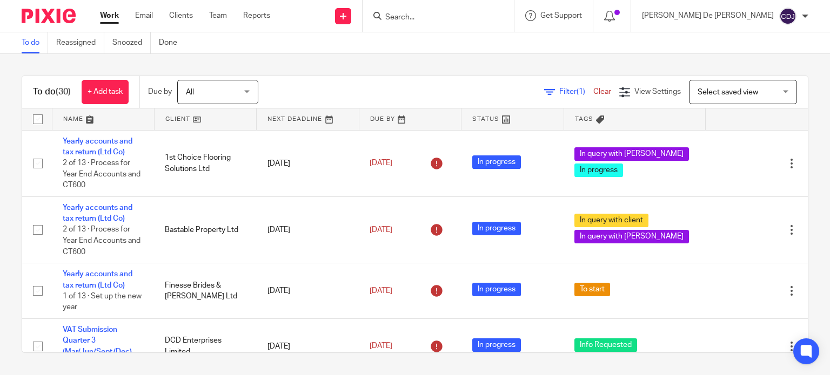 This screenshot has height=375, width=830. I want to click on p: Due by, so click(160, 92).